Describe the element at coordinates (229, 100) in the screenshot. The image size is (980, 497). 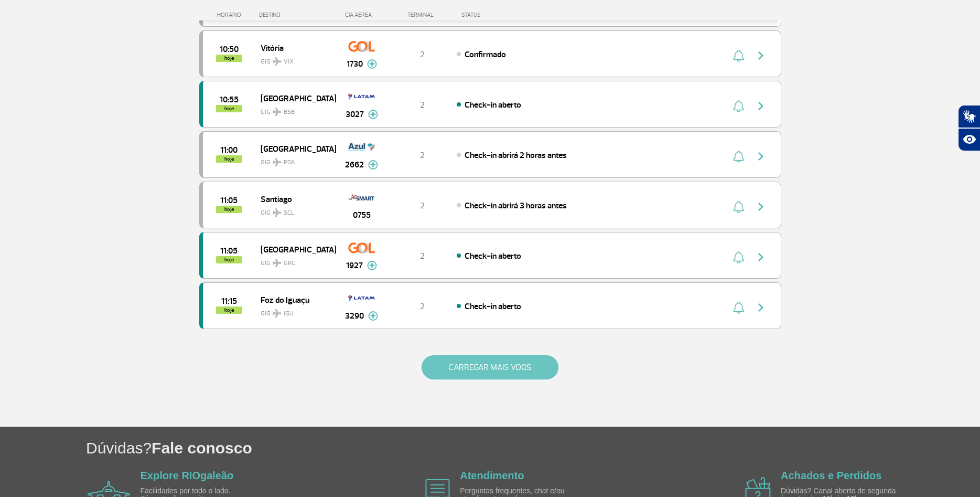
I see `span: 2025-10-01 10:55:00` at that location.